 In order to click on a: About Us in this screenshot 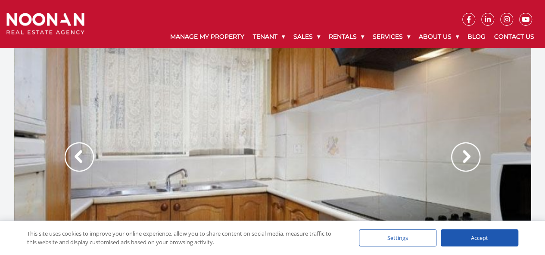, I will do `click(438, 37)`.